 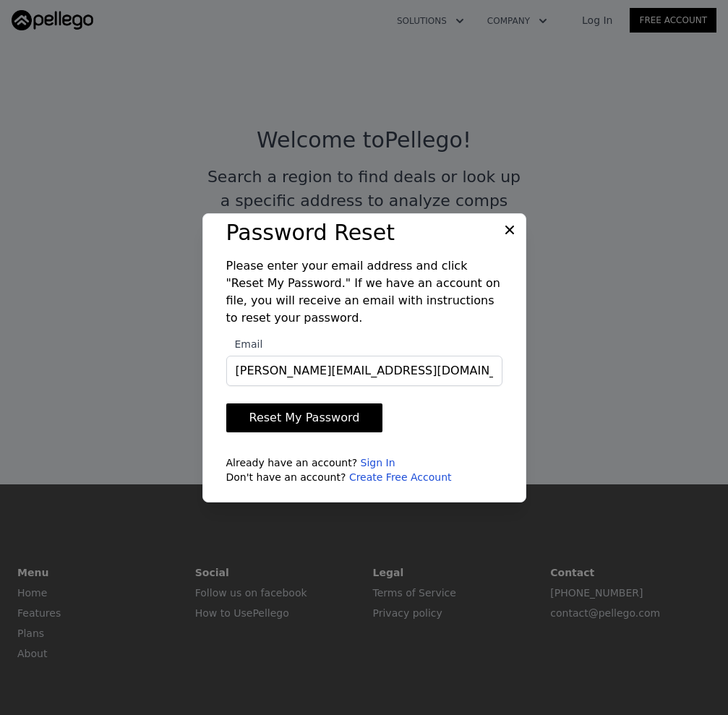 What do you see at coordinates (378, 463) in the screenshot?
I see `a: Sign In` at bounding box center [378, 463].